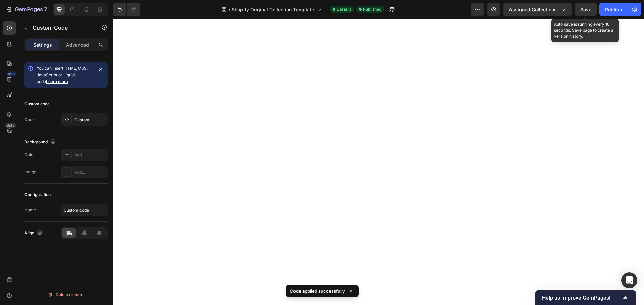  Describe the element at coordinates (45, 9) in the screenshot. I see `p: 7` at that location.